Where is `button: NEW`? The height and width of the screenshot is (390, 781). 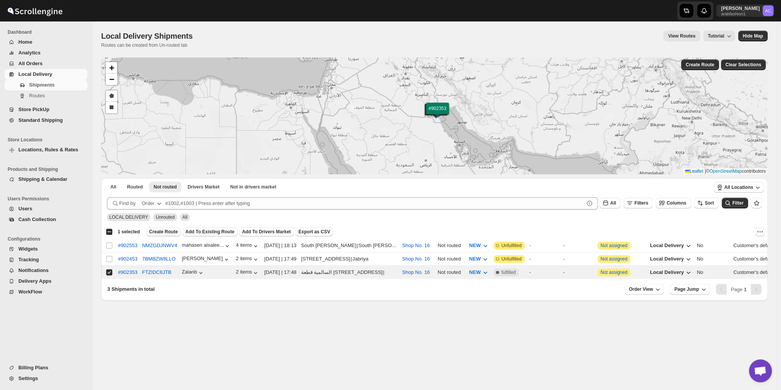 button: NEW is located at coordinates (479, 259).